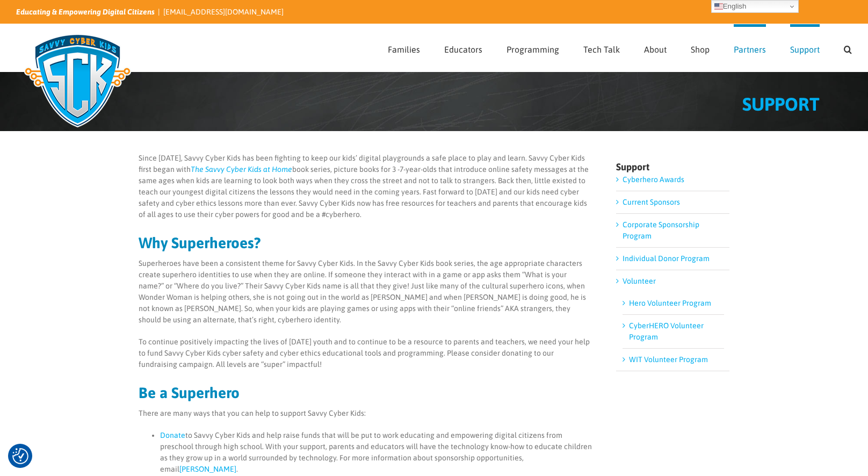  I want to click on a: CyberHERO Volunteer Program, so click(666, 331).